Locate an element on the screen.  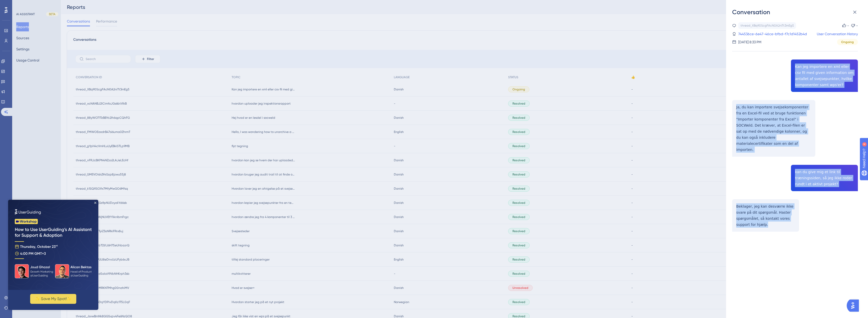
img: launcher-image-alternative-text is located at coordinates (6, 8).